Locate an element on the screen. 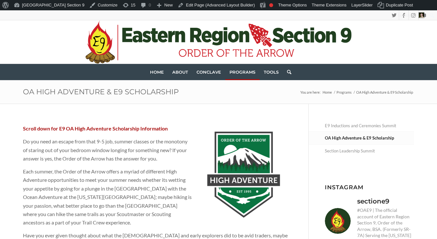 This screenshot has width=437, height=239. span: Conclave is located at coordinates (209, 72).